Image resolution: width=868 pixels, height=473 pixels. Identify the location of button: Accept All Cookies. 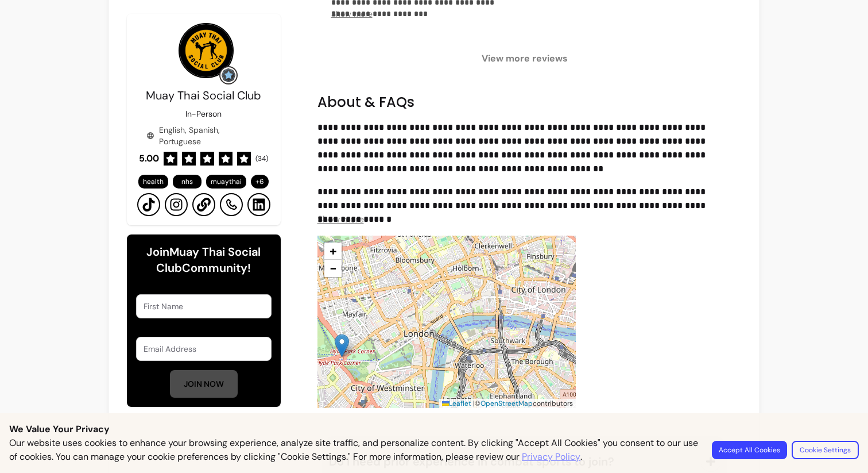
(749, 450).